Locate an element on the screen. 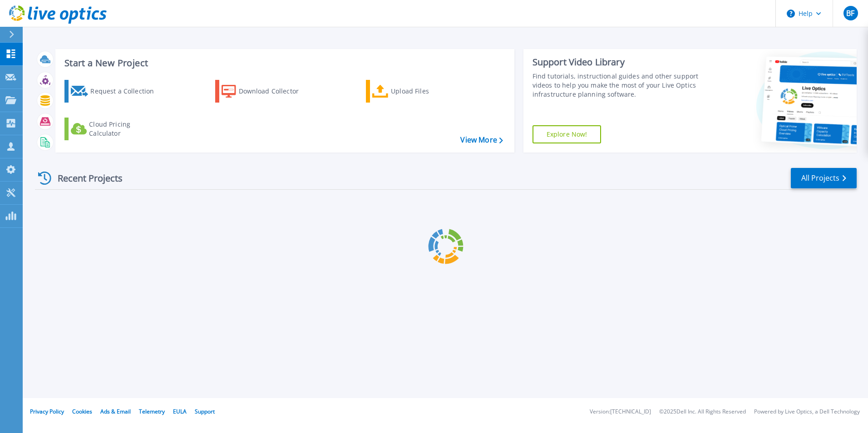  a: Explore Now! is located at coordinates (567, 134).